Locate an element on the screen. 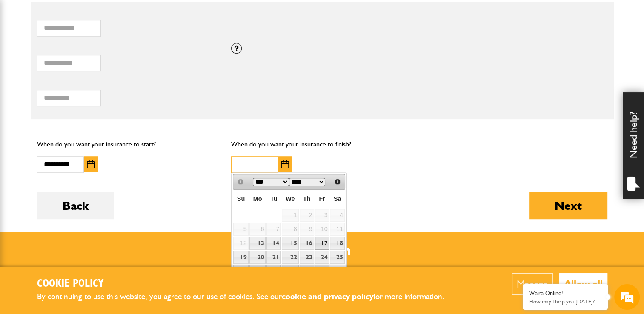  a: 16 is located at coordinates (307, 243).